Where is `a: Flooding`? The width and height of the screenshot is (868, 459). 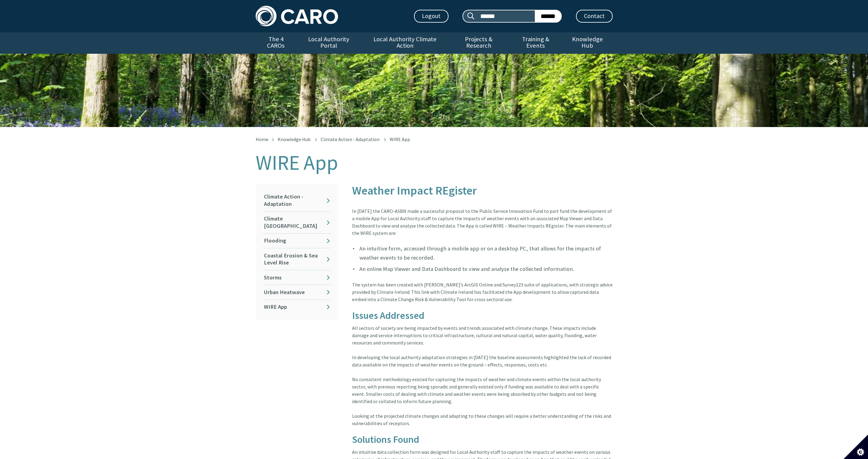 a: Flooding is located at coordinates (297, 241).